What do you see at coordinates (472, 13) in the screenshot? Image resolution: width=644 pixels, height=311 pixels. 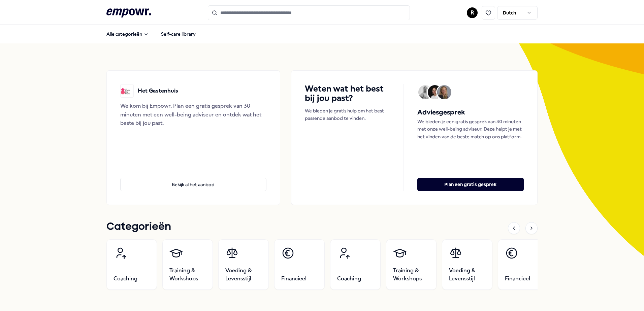 I see `button: R` at bounding box center [472, 13].